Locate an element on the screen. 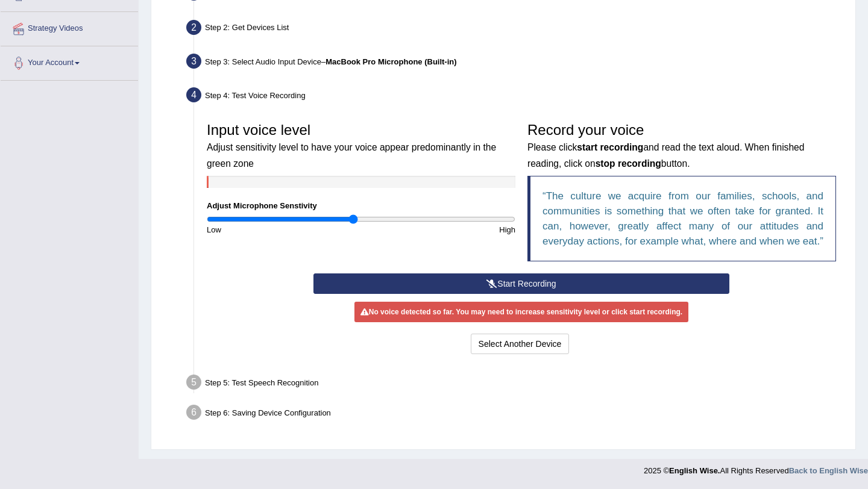 This screenshot has width=868, height=489. b: stop recording is located at coordinates (628, 163).